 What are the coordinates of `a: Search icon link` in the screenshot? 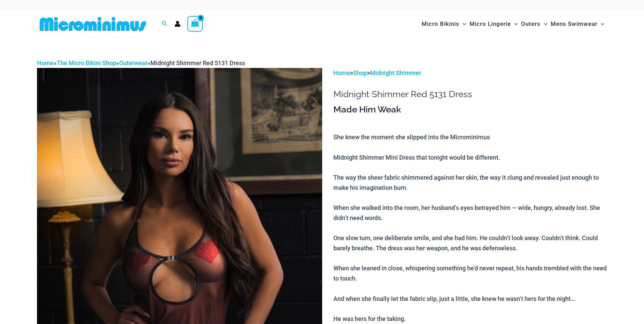 It's located at (165, 24).